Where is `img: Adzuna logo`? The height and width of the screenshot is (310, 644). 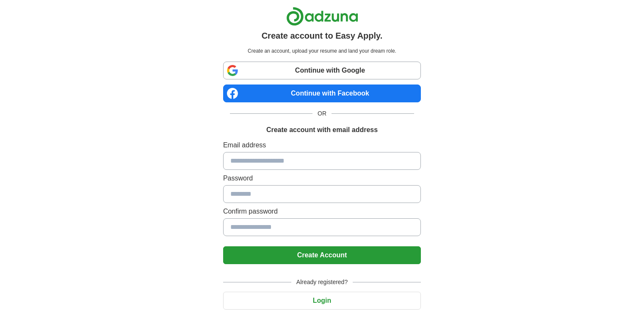
img: Adzuna logo is located at coordinates (322, 16).